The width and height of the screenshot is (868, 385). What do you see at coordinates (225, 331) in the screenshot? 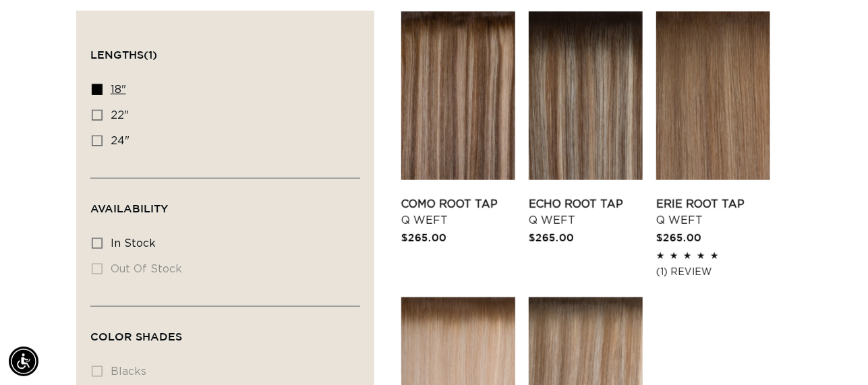
I see `summary: Color Shades (0 selected)` at bounding box center [225, 331].